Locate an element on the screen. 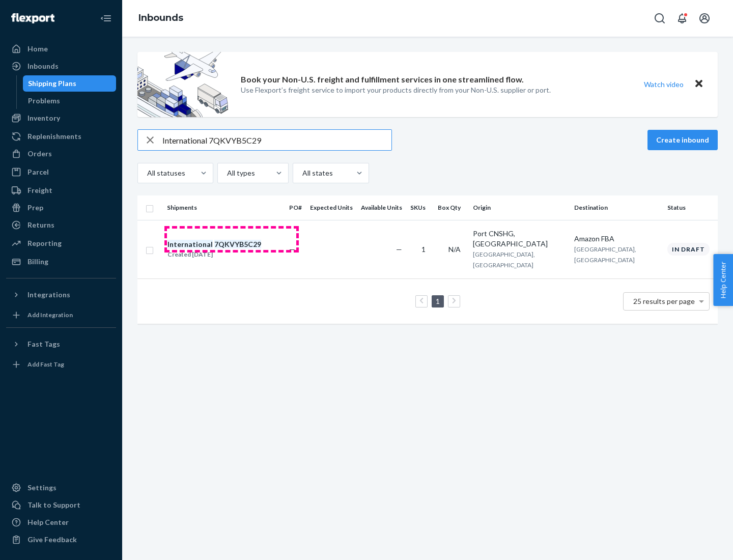 This screenshot has width=733, height=560. div: Problems is located at coordinates (44, 101).